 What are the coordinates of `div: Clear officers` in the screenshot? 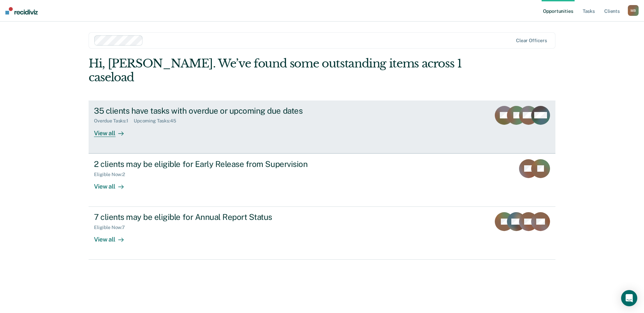 It's located at (531, 40).